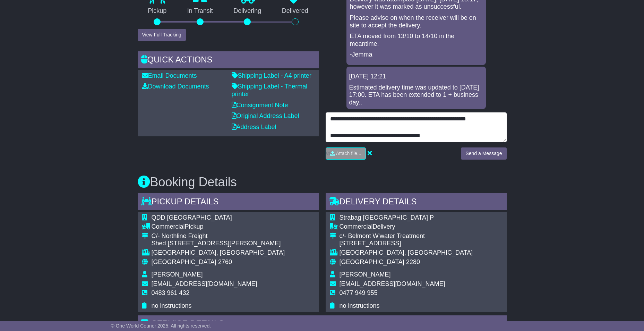 This screenshot has width=644, height=331. I want to click on div: Delivery, so click(406, 227).